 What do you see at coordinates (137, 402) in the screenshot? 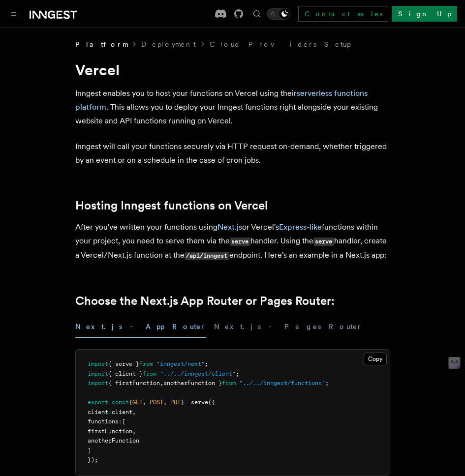
I see `span: GET` at bounding box center [137, 402].